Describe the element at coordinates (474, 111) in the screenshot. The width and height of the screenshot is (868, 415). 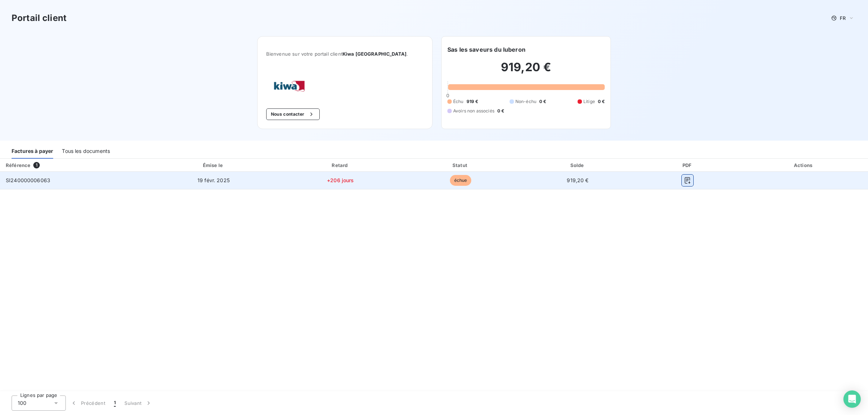
I see `span: Avoirs non associés` at that location.